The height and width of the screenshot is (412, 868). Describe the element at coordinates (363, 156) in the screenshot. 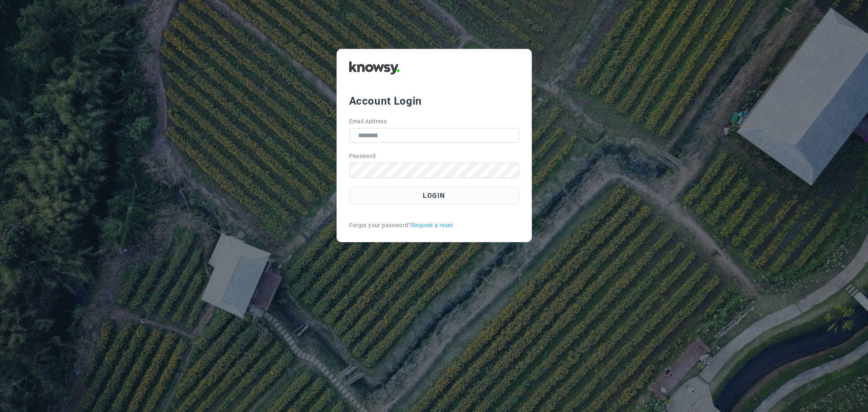

I see `label: Password` at that location.